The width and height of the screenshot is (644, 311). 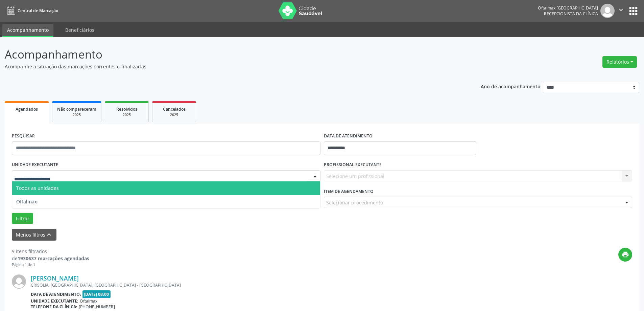 What do you see at coordinates (22, 219) in the screenshot?
I see `button: Filtrar` at bounding box center [22, 219].